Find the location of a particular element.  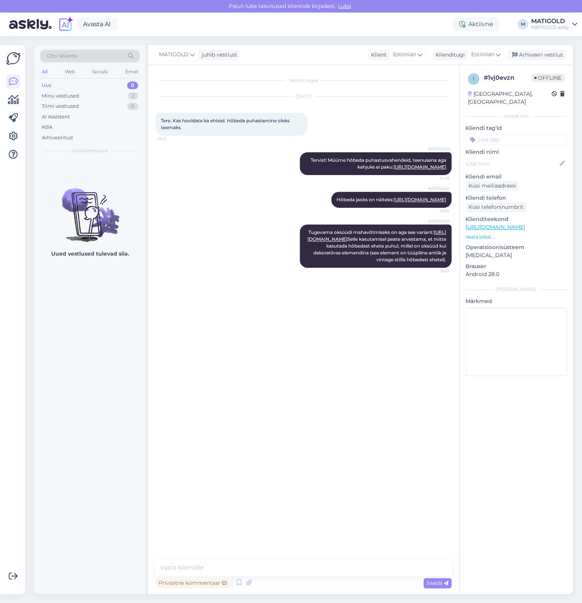

div: juhib vestlust is located at coordinates (218, 55).